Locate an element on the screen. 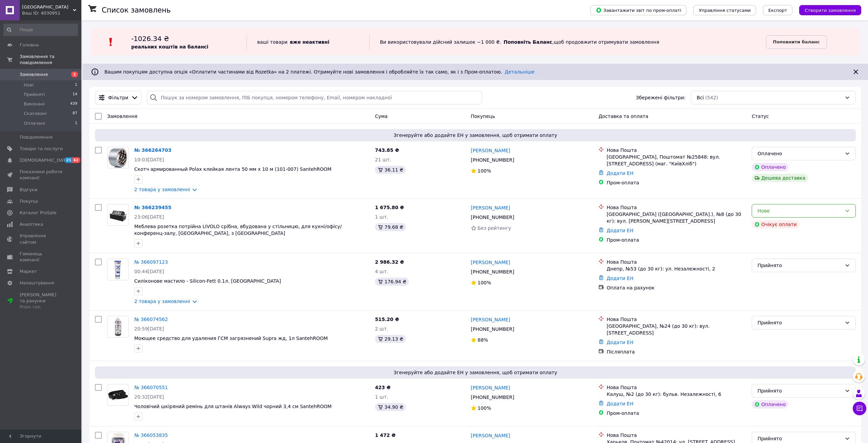  span: 2 986.32 ₴ is located at coordinates (389, 262).